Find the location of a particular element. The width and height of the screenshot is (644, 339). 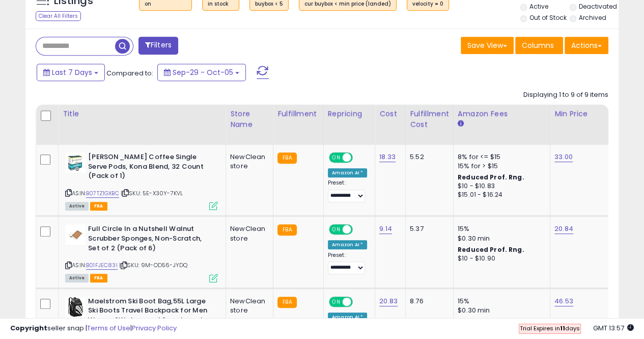

div: Displaying 1 to 9 of 9 items is located at coordinates (566, 95).